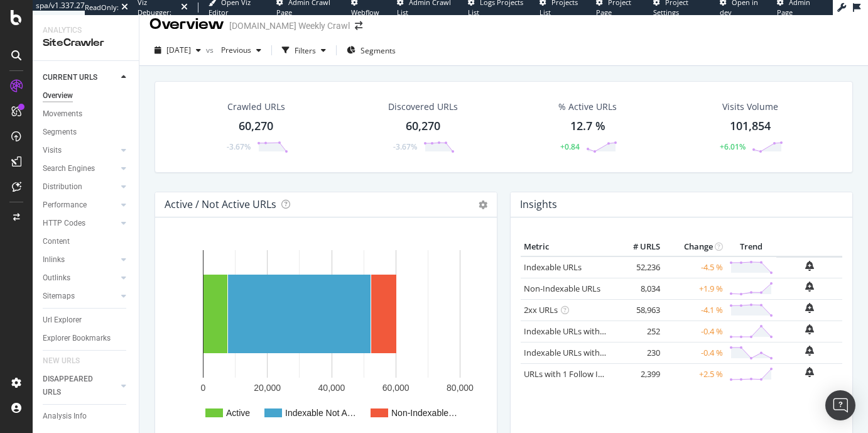 Image resolution: width=868 pixels, height=433 pixels. What do you see at coordinates (179, 49) in the screenshot?
I see `span: 2025 Sep. 11th` at bounding box center [179, 49].